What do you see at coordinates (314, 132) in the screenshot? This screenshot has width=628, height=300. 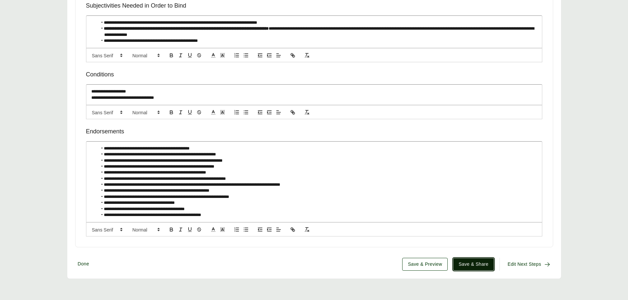 I see `p: Endorsements` at bounding box center [314, 132].